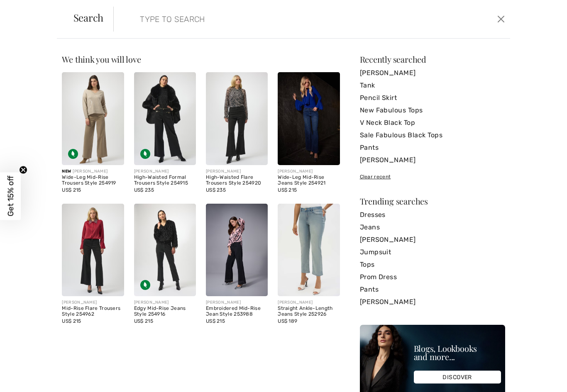 The width and height of the screenshot is (567, 392). Describe the element at coordinates (236, 181) in the screenshot. I see `div: High-Waisted Flare Trousers Style 254920` at that location.